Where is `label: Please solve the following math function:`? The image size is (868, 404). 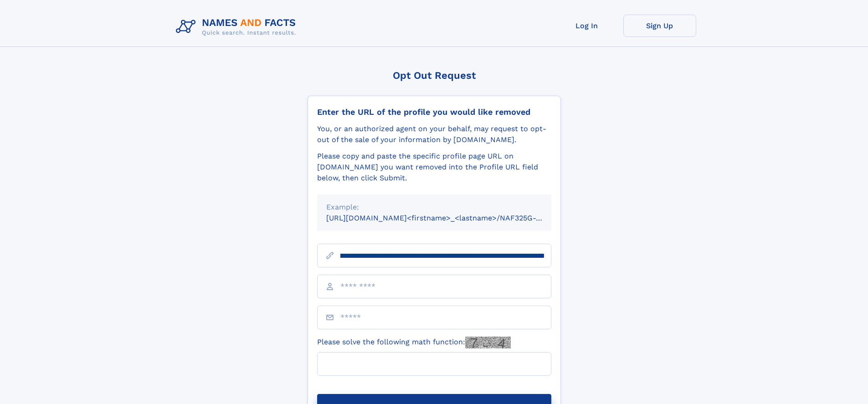
label: Please solve the following math function: is located at coordinates (414, 343).